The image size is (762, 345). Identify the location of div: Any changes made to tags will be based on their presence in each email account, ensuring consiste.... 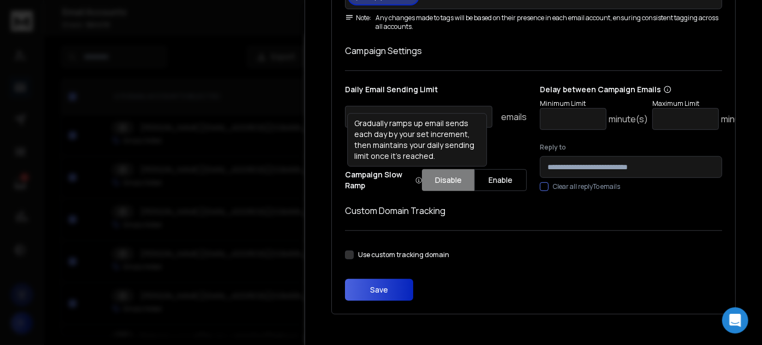
(534, 22).